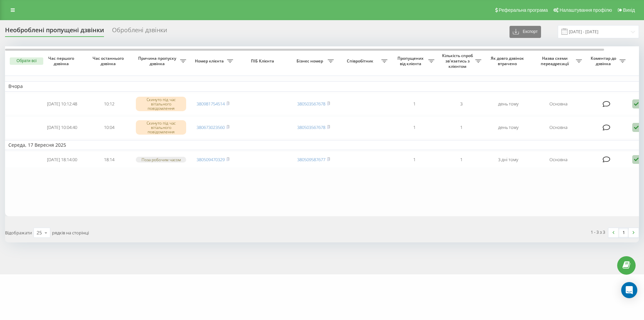 This screenshot has width=644, height=320. I want to click on a: 380673023560, so click(211, 127).